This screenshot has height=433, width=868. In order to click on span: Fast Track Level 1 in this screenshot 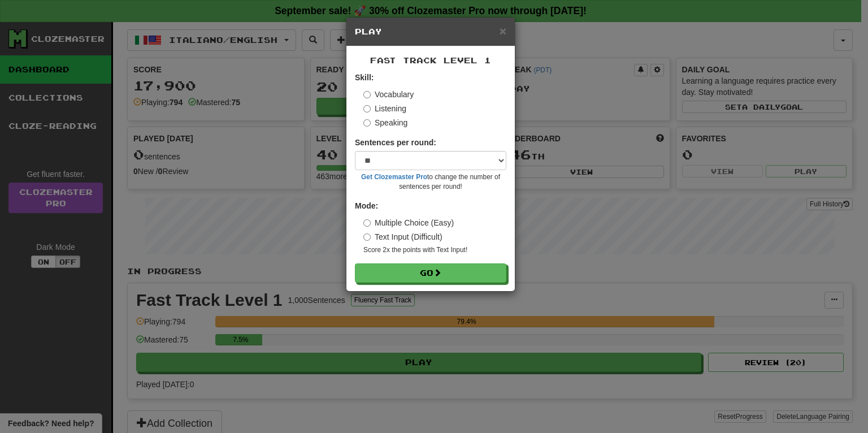, I will do `click(431, 60)`.